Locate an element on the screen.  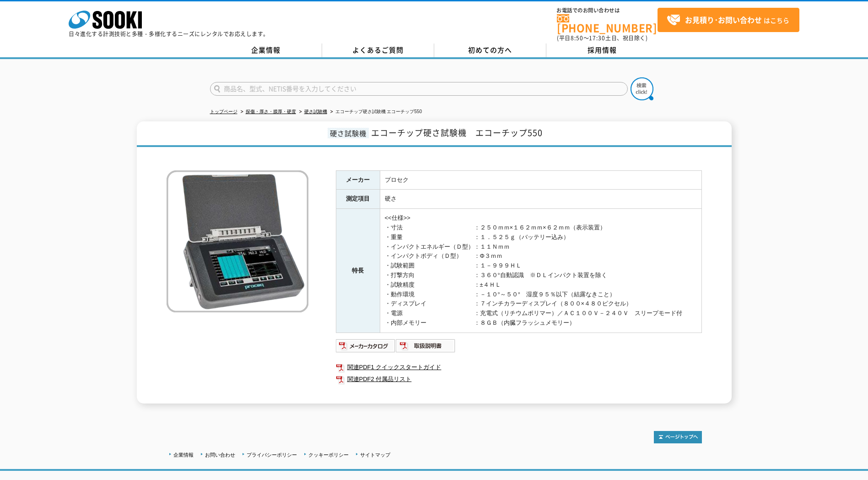
a: 探傷・厚さ・膜厚・硬度 is located at coordinates (271, 111).